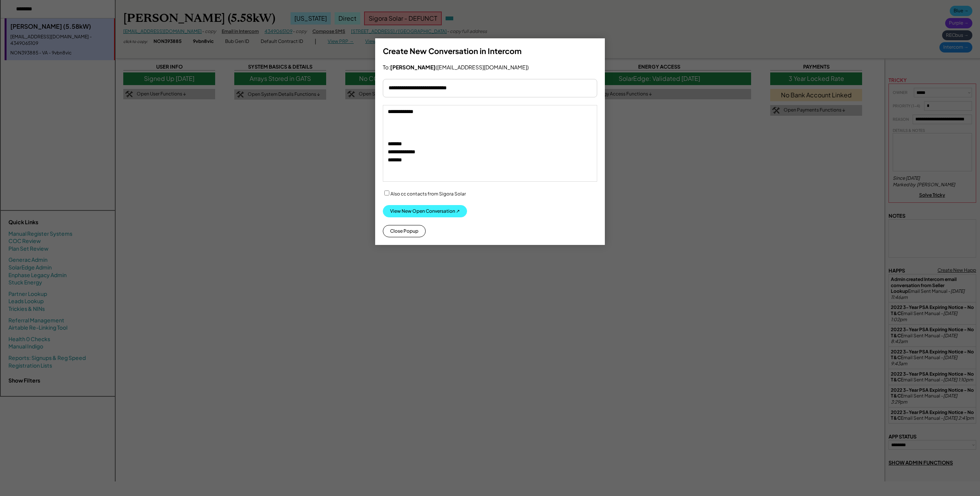 Image resolution: width=980 pixels, height=496 pixels. What do you see at coordinates (452, 51) in the screenshot?
I see `h3: Create New Conversation in Intercom` at bounding box center [452, 51].